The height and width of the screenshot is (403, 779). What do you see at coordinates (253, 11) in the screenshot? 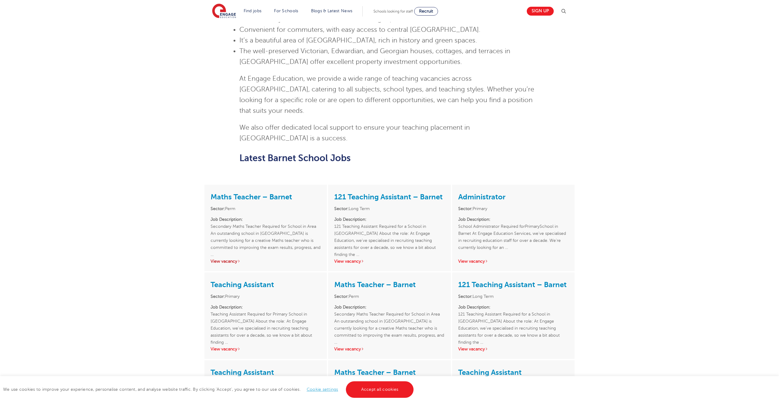
I see `a: Find jobs` at bounding box center [253, 11].